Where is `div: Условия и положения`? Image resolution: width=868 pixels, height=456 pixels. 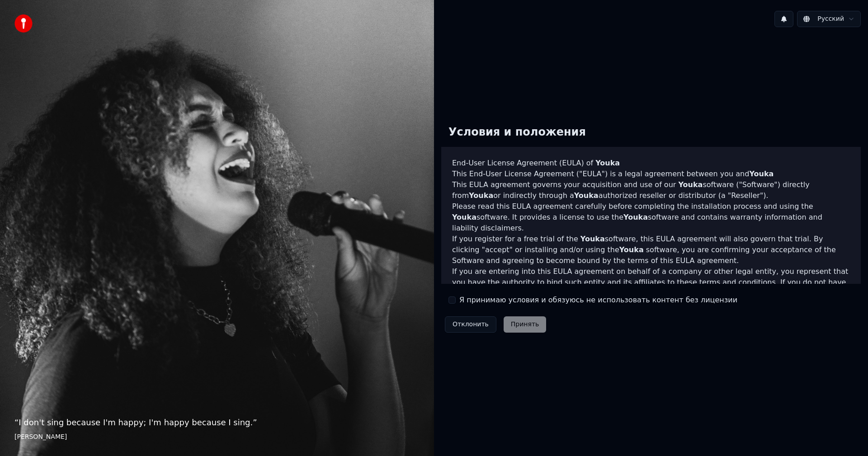
div: Условия и положения is located at coordinates (517, 132).